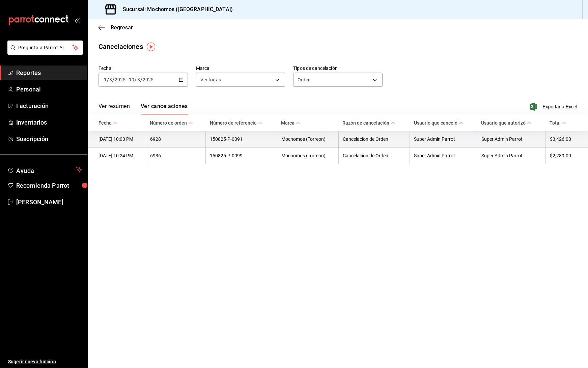 This screenshot has height=368, width=588. I want to click on span: Facturación, so click(49, 106).